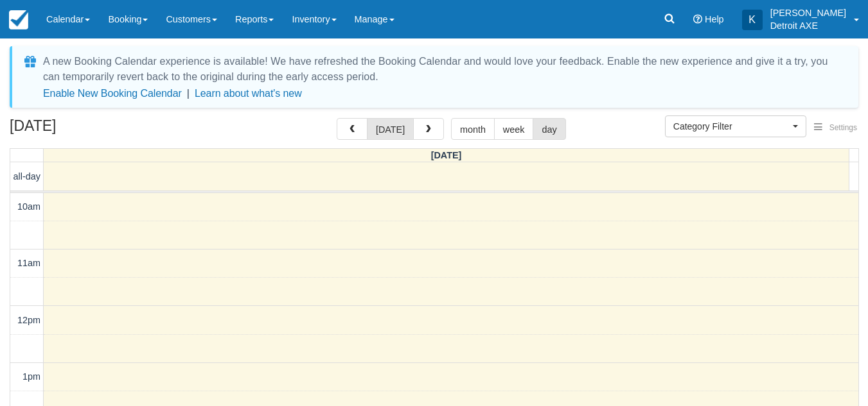 The width and height of the screenshot is (868, 406). Describe the element at coordinates (29, 263) in the screenshot. I see `span: 11am` at that location.